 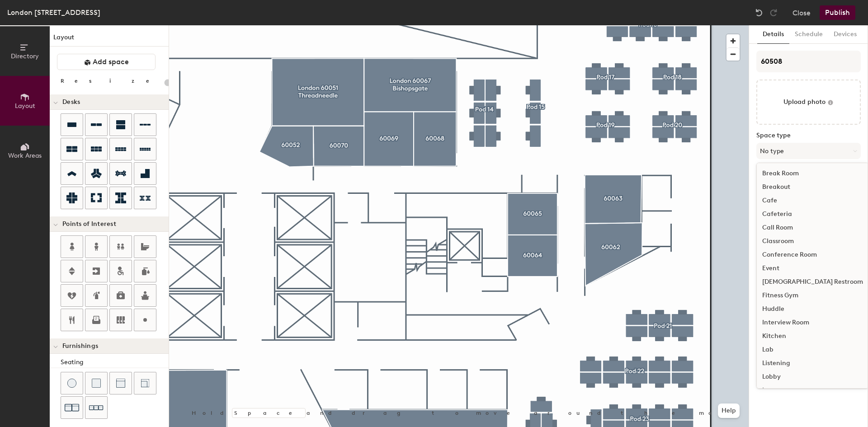 I want to click on button: Couch (x2), so click(x=72, y=408).